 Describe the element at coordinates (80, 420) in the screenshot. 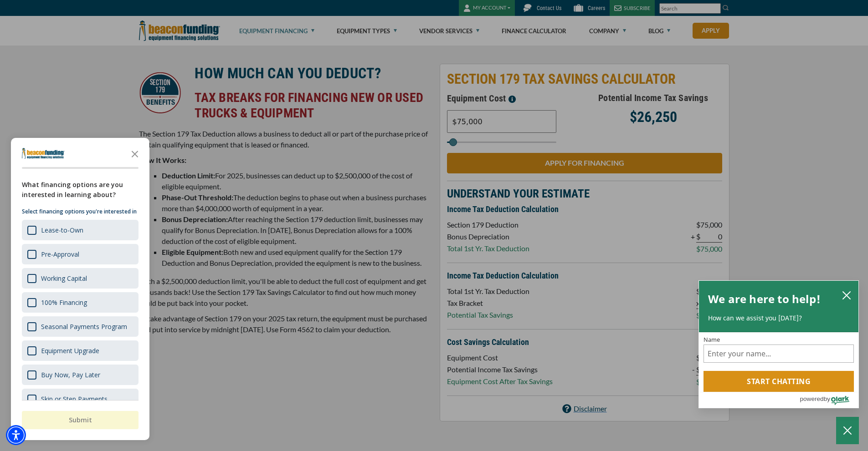

I see `button: Submit` at that location.